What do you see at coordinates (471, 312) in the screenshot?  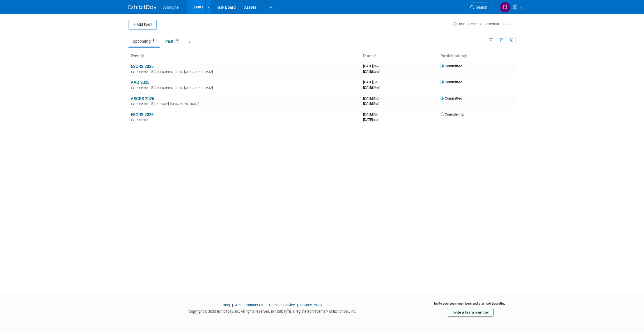 I see `a: Invite a team member` at bounding box center [471, 312].